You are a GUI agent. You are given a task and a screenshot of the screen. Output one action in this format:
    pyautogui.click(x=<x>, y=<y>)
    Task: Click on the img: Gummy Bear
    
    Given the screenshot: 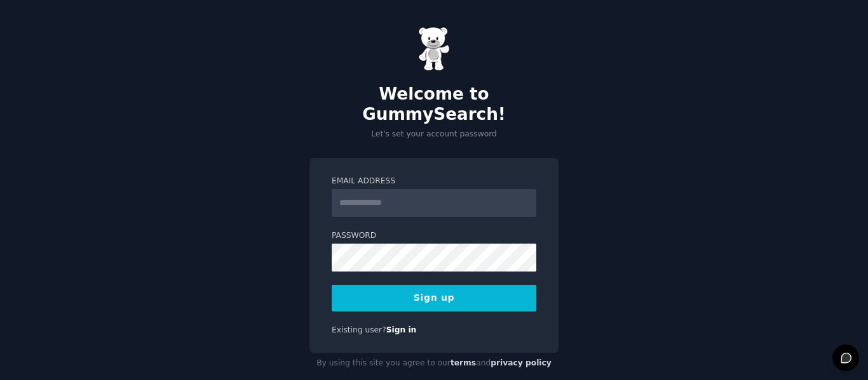 What is the action you would take?
    pyautogui.click(x=434, y=49)
    